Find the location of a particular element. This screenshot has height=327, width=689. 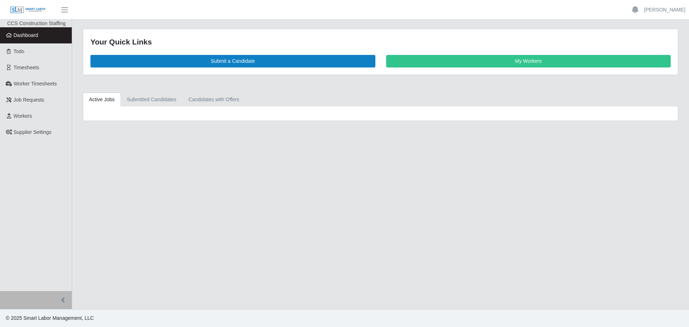

span: Job Requests is located at coordinates (29, 100).